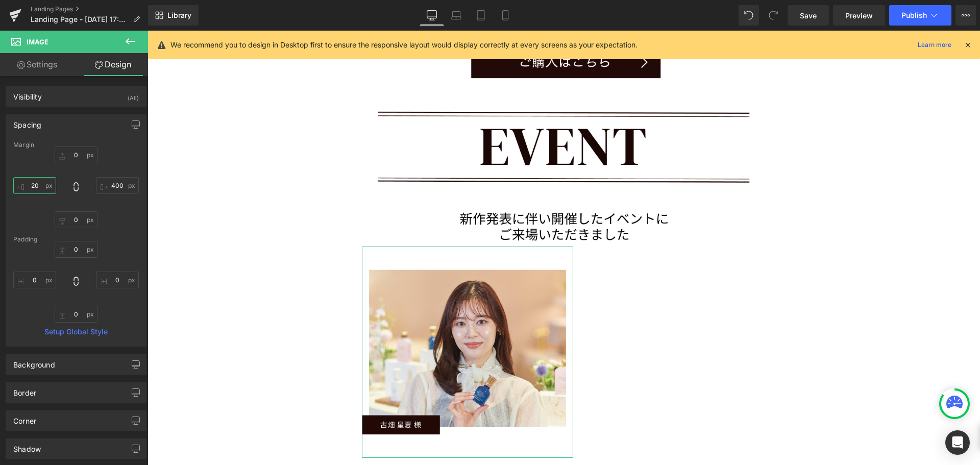 The height and width of the screenshot is (465, 980). What do you see at coordinates (480, 16) in the screenshot?
I see `a: Tablet` at bounding box center [480, 16].